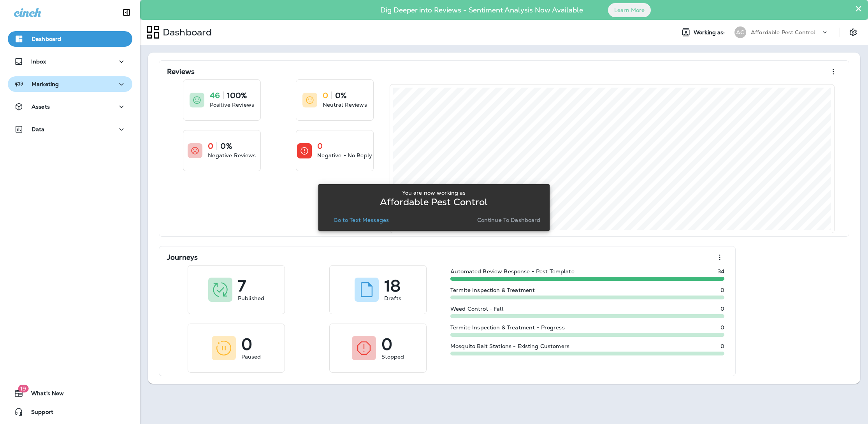 This screenshot has height=424, width=868. Describe the element at coordinates (251, 298) in the screenshot. I see `p: Published` at that location.